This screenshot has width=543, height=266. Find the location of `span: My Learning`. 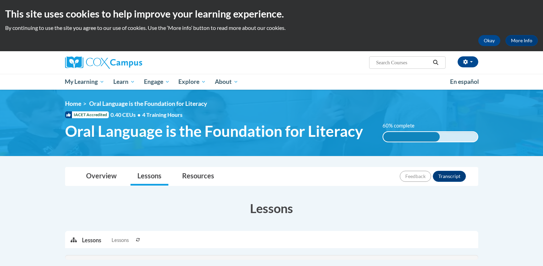

span: My Learning is located at coordinates (84, 82).